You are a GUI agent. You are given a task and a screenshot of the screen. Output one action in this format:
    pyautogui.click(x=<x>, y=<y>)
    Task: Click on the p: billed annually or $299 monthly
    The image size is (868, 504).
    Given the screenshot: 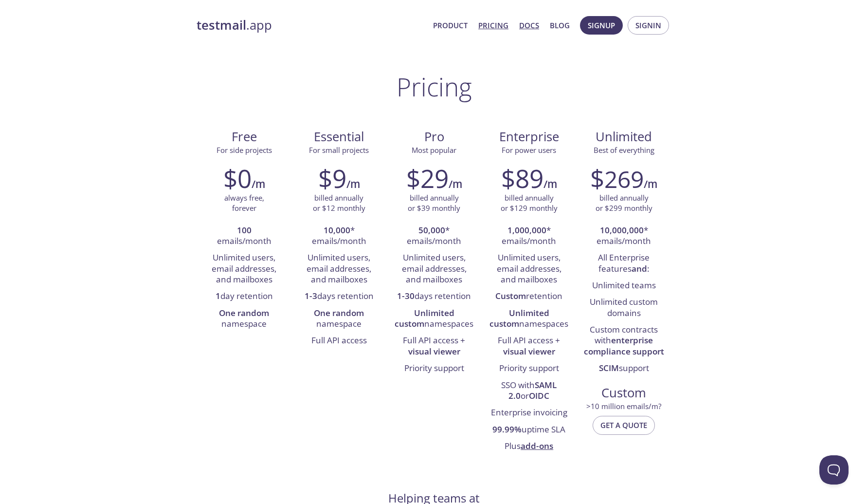 What is the action you would take?
    pyautogui.click(x=623, y=203)
    